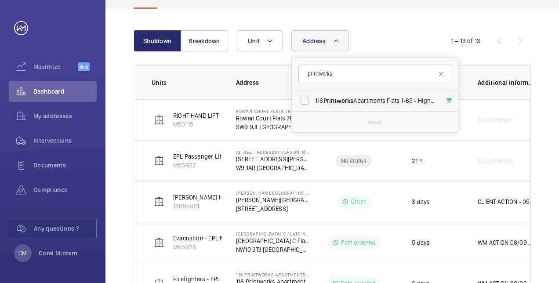 The width and height of the screenshot is (559, 283). What do you see at coordinates (354, 161) in the screenshot?
I see `p: No status` at bounding box center [354, 161].